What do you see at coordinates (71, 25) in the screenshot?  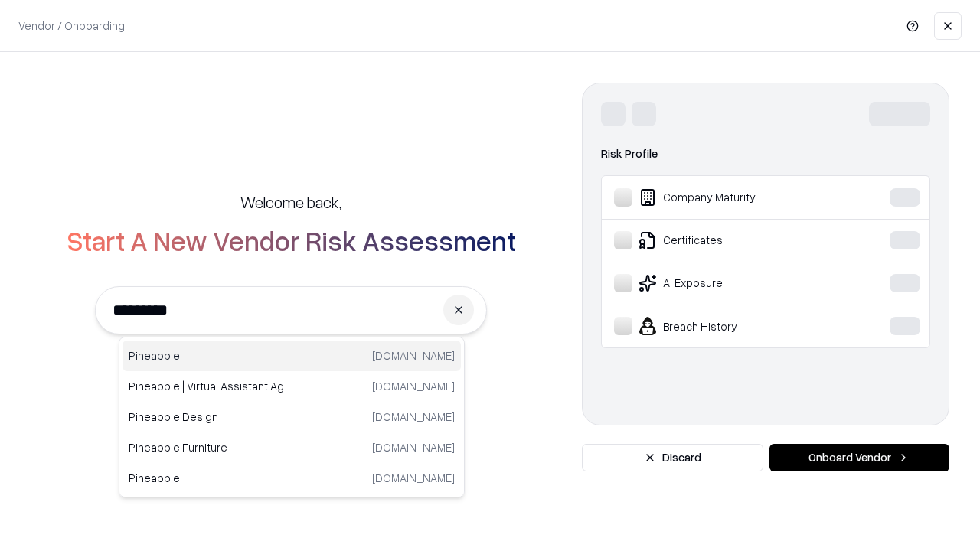 I see `p: Vendor / Onboarding` at bounding box center [71, 25].